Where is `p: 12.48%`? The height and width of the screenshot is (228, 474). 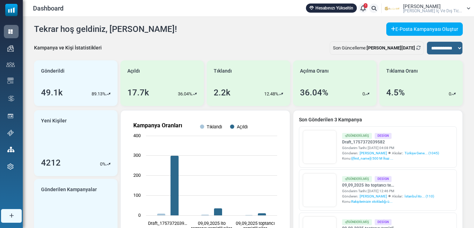 p: 12.48% is located at coordinates (271, 94).